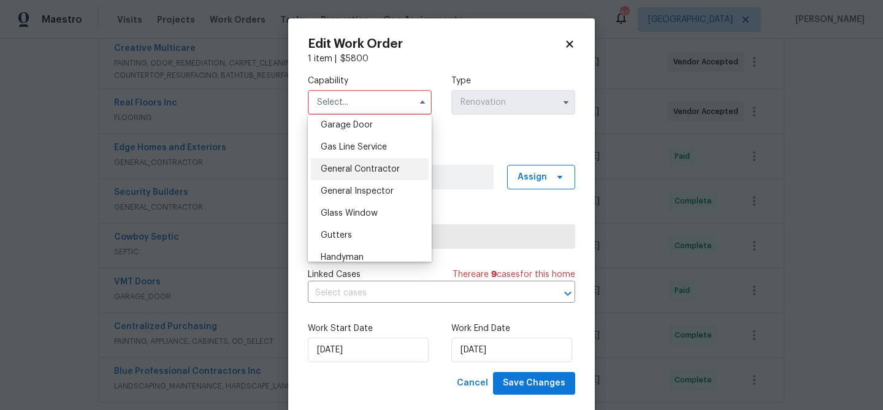  Describe the element at coordinates (442, 156) in the screenshot. I see `label: Work Order Manager` at that location.